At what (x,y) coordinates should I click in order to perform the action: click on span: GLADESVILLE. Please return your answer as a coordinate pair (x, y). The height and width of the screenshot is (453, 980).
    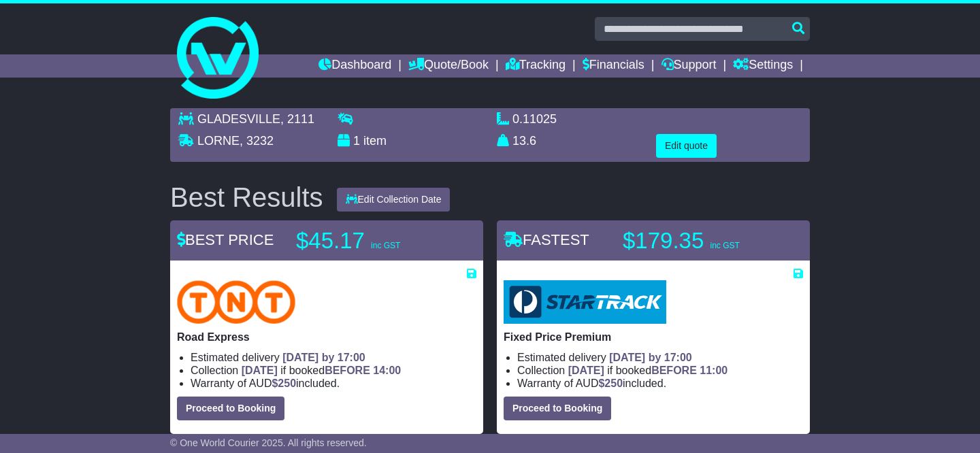
    Looking at the image, I should click on (239, 119).